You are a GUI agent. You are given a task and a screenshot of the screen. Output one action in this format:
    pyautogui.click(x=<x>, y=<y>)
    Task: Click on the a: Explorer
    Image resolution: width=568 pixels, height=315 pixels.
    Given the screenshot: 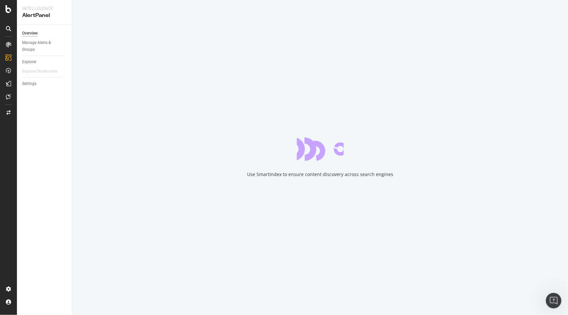 What is the action you would take?
    pyautogui.click(x=45, y=62)
    